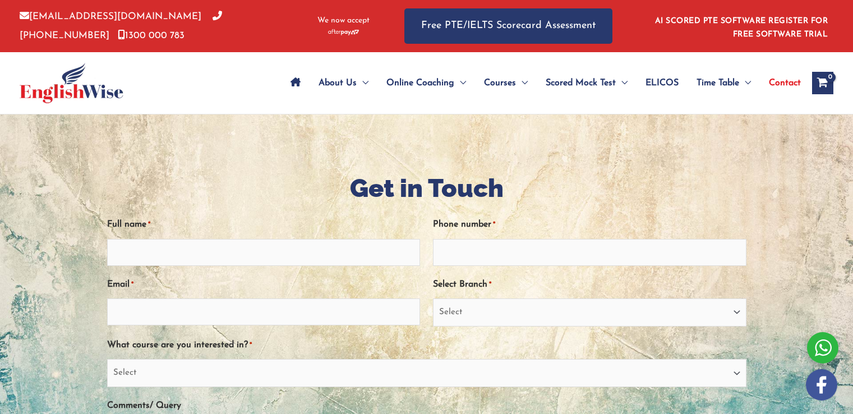  What do you see at coordinates (464, 224) in the screenshot?
I see `label: Phone number` at bounding box center [464, 224].